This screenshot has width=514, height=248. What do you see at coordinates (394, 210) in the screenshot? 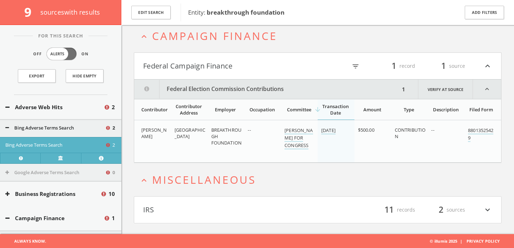
I see `div: records` at bounding box center [394, 210].